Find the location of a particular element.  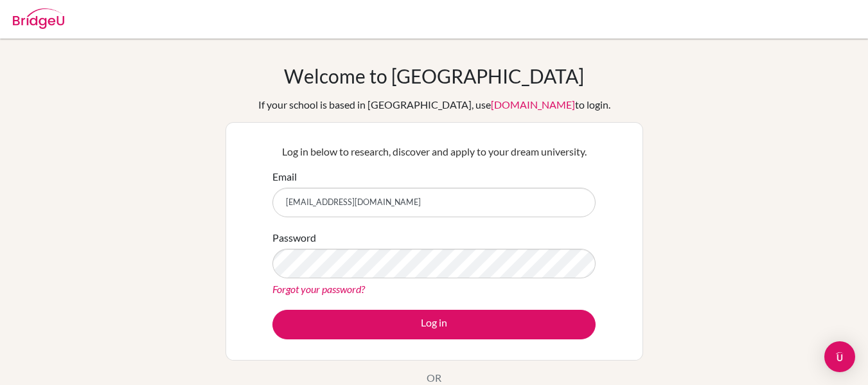

button: Log in is located at coordinates (434, 325).